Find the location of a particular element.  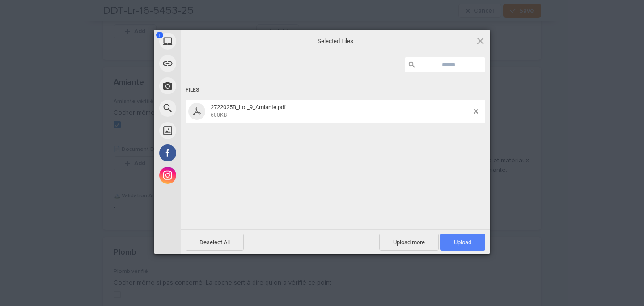

div: Take Photo is located at coordinates (208, 86).